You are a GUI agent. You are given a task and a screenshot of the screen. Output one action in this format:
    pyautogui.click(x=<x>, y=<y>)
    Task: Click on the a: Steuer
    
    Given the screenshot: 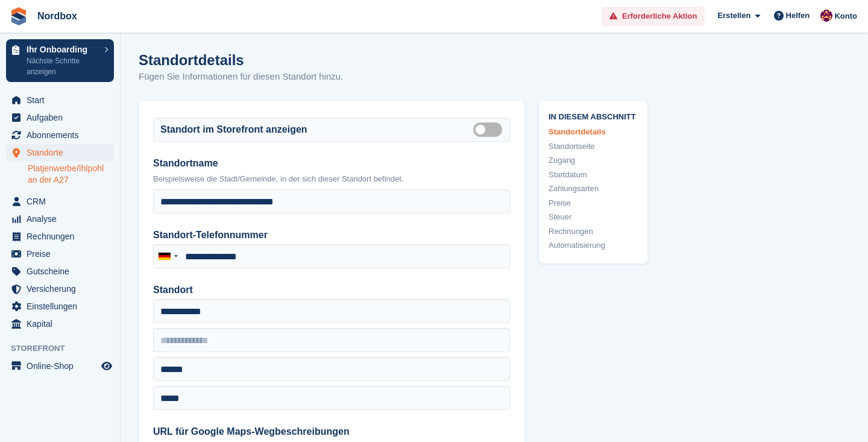 What is the action you would take?
    pyautogui.click(x=593, y=217)
    